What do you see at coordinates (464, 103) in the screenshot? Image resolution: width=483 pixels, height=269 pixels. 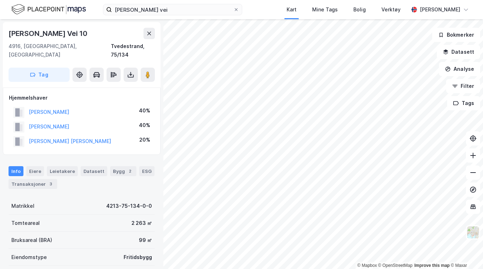 I see `button: Tags` at bounding box center [464, 103].